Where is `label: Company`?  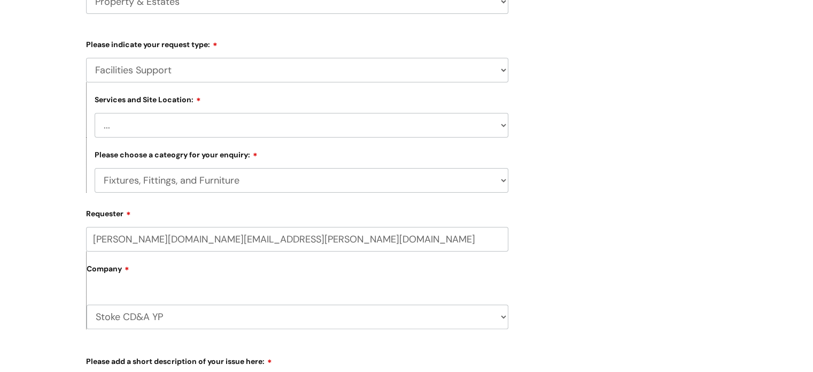
label: Company is located at coordinates (297, 272).